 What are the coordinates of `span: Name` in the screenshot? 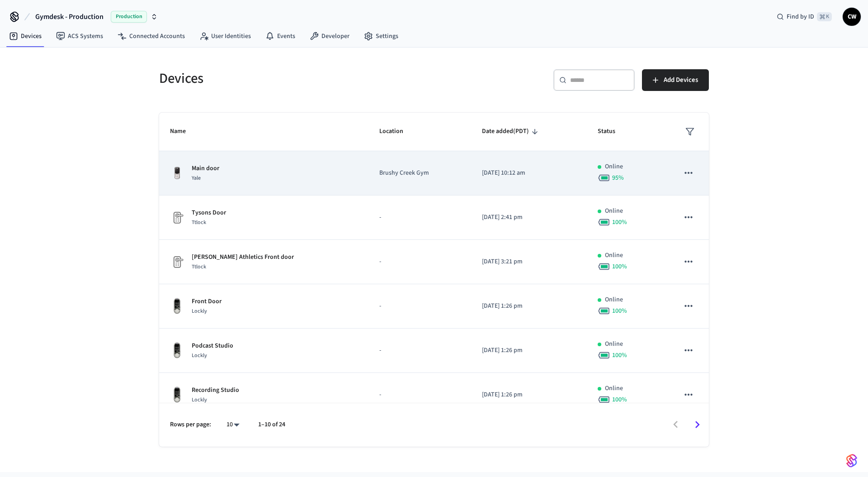 It's located at (183, 132).